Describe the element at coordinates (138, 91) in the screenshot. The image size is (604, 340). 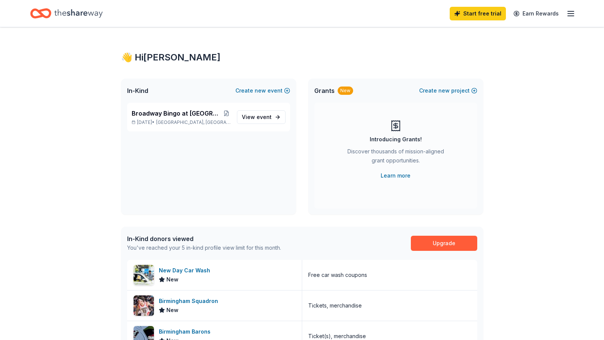
I see `span: In-Kind` at that location.